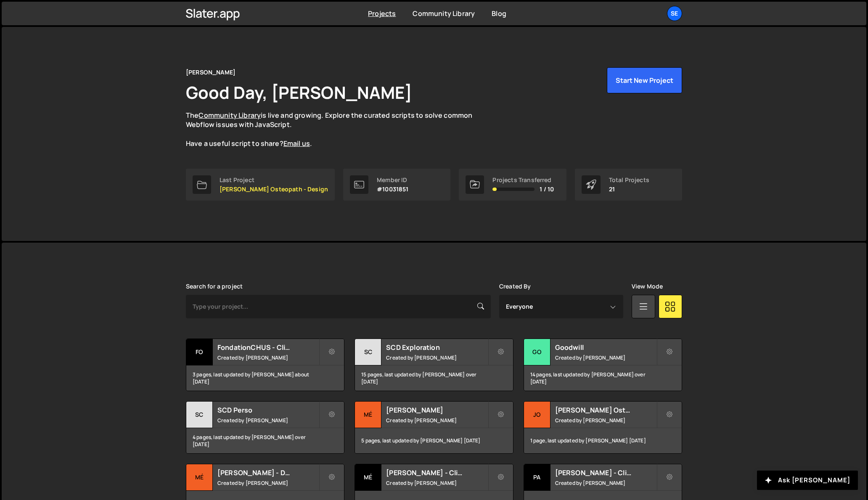 This screenshot has width=868, height=500. Describe the element at coordinates (537, 478) in the screenshot. I see `div: Pa` at that location.